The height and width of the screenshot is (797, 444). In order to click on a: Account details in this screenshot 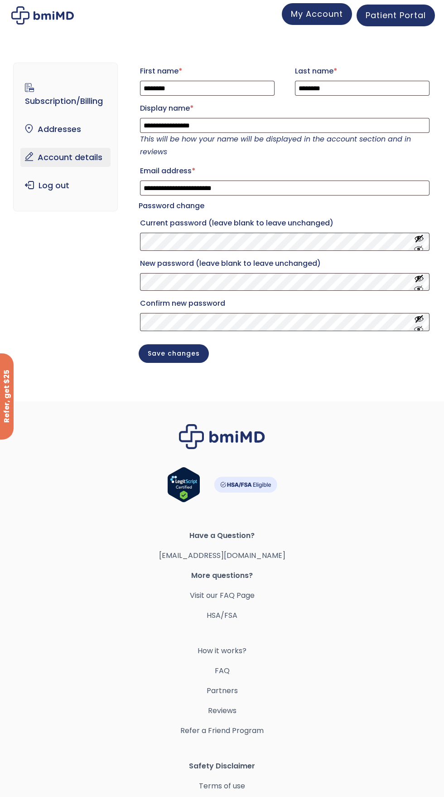, I will do `click(65, 157)`.